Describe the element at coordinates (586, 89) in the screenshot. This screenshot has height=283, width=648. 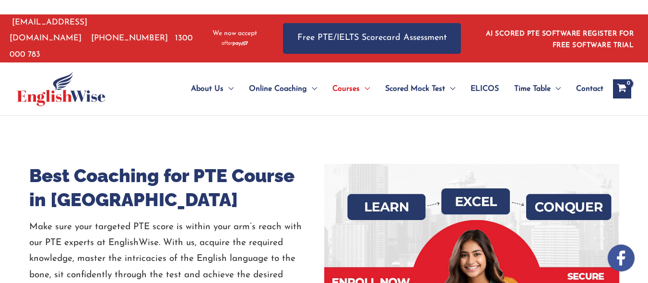
I see `a: Contact` at that location.